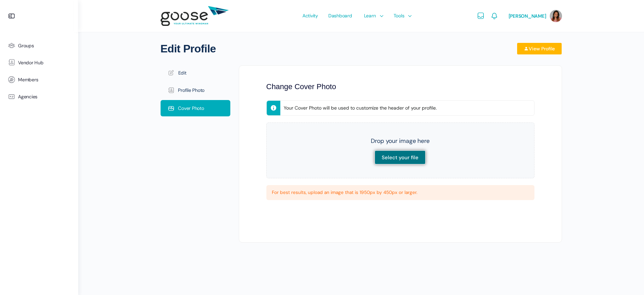 This screenshot has height=295, width=644. What do you see at coordinates (39, 45) in the screenshot?
I see `a: Groups` at bounding box center [39, 45].